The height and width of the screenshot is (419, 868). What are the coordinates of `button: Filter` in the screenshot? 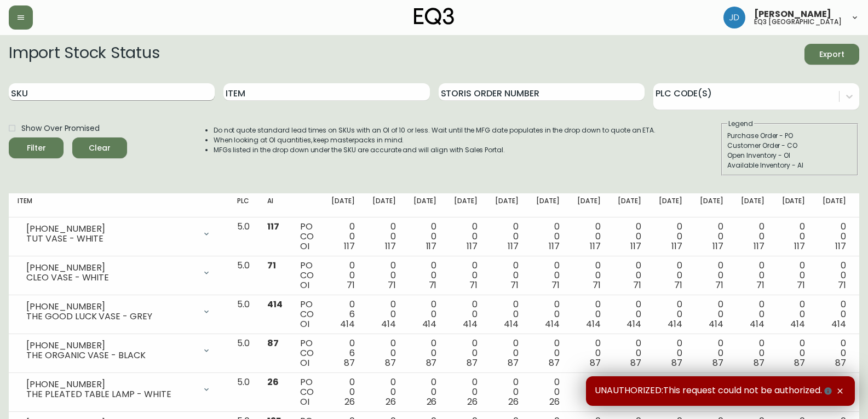 It's located at (36, 148).